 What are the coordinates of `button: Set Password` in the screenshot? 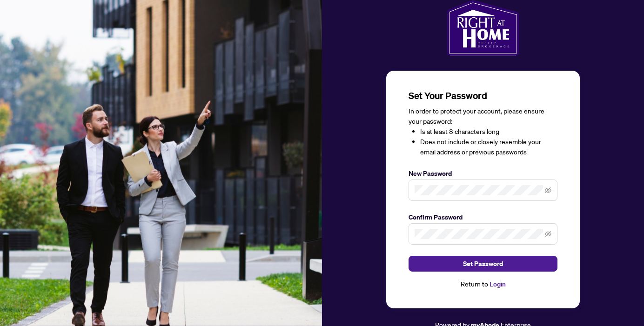 It's located at (483, 263).